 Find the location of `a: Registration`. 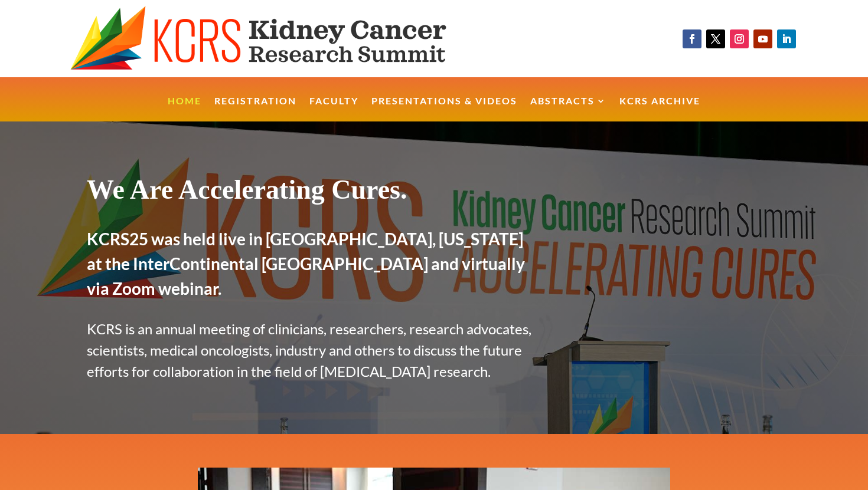

a: Registration is located at coordinates (255, 109).